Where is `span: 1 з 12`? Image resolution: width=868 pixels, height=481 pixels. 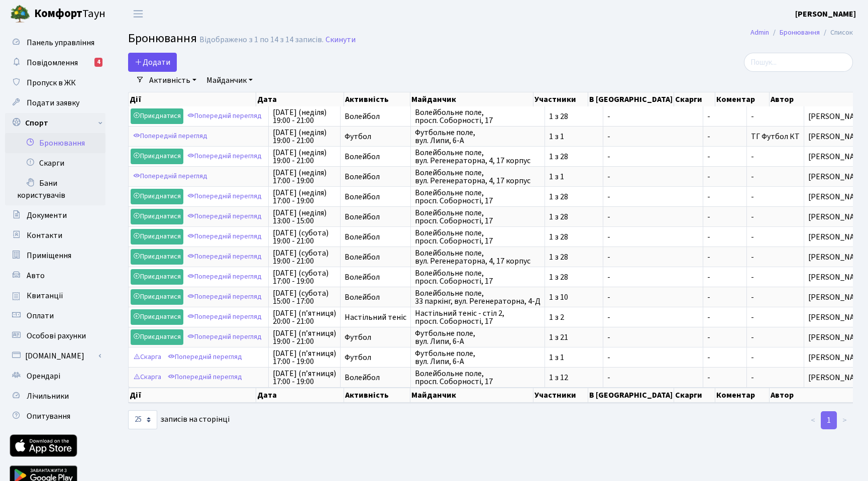
span: 1 з 12 is located at coordinates (574, 377).